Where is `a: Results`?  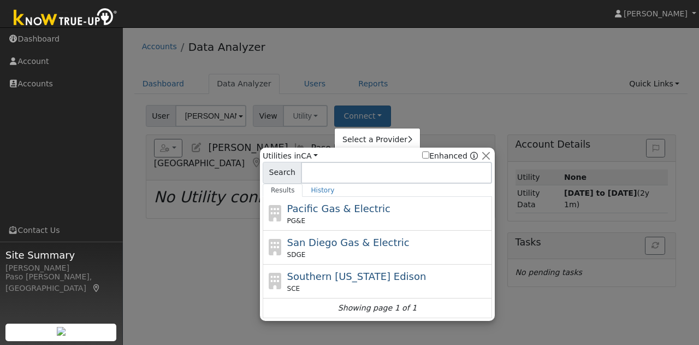
a: Results is located at coordinates (283, 190).